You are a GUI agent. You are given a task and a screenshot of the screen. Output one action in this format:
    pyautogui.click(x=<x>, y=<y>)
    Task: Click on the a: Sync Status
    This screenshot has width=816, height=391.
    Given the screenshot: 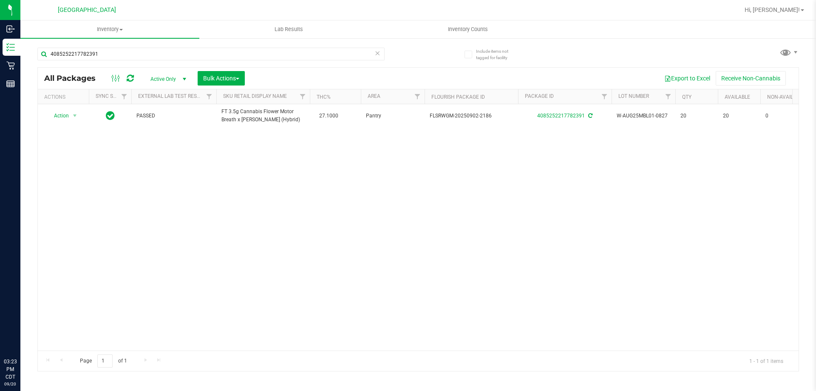 What is the action you would take?
    pyautogui.click(x=112, y=96)
    